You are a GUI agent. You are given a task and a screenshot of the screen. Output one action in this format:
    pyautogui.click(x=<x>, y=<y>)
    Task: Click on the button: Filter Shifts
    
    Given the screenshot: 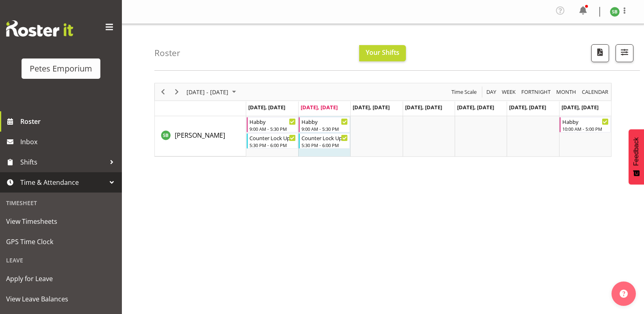 What is the action you would take?
    pyautogui.click(x=625, y=53)
    